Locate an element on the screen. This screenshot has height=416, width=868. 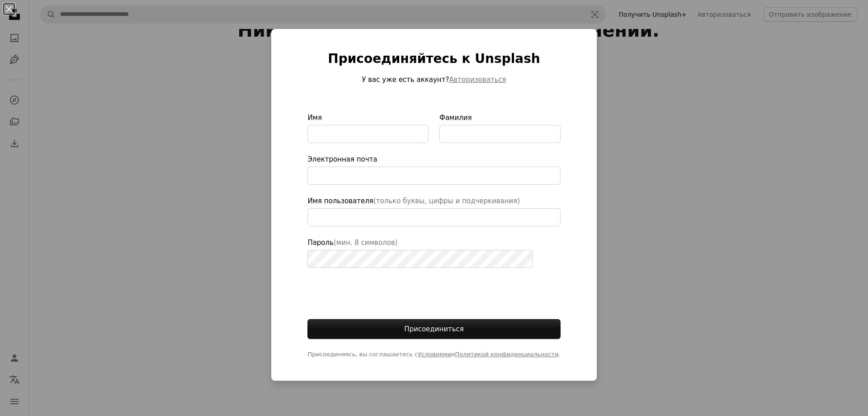
font: и is located at coordinates (453, 353).